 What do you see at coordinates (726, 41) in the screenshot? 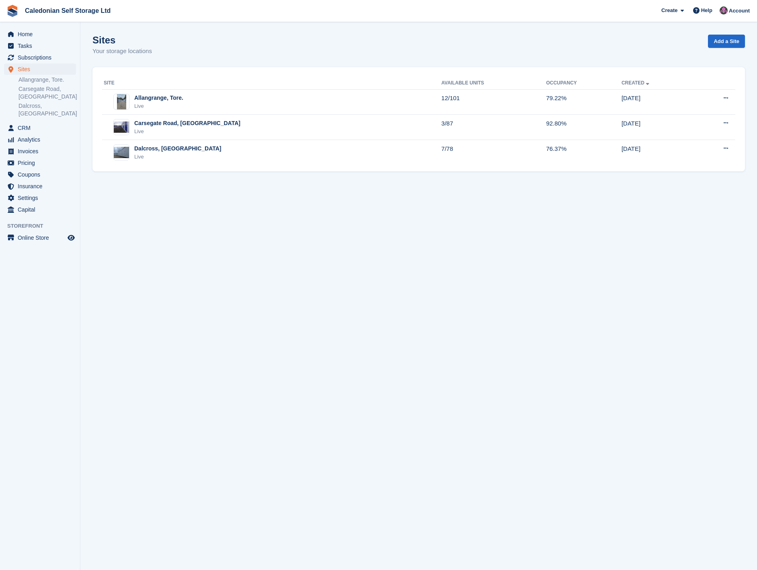
I see `a: Add a Site` at bounding box center [726, 41].